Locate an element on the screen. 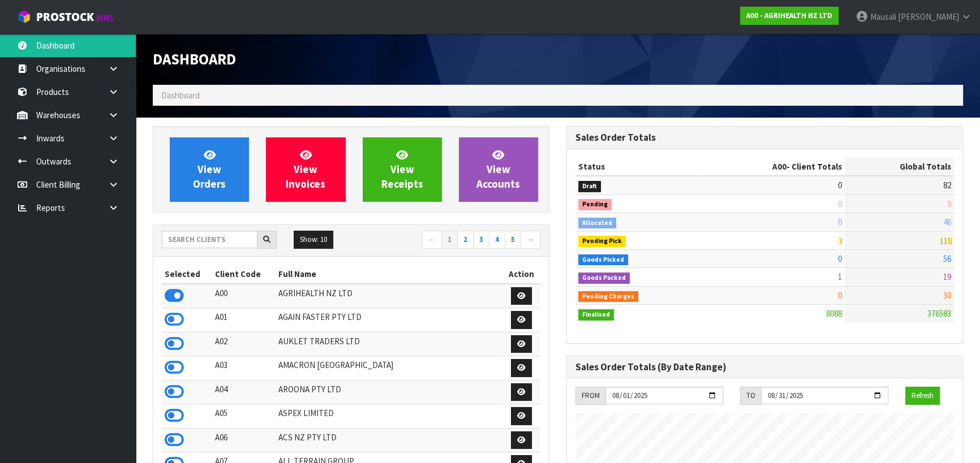  th: - Client Totals is located at coordinates (772, 167).